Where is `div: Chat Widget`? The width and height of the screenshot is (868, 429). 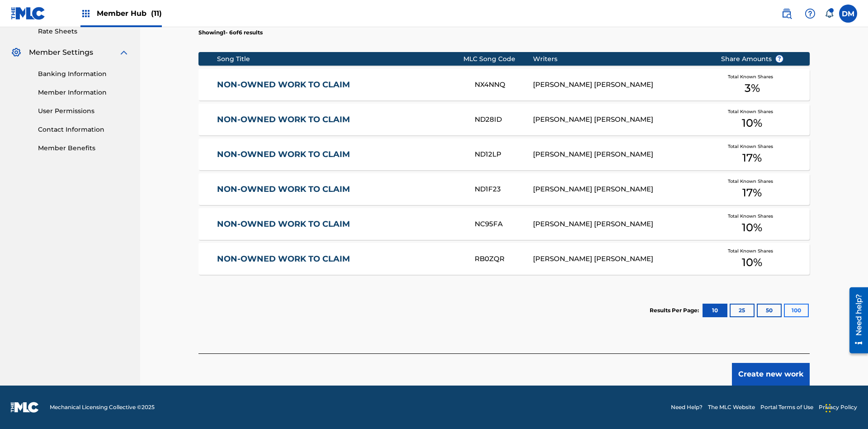 div: Chat Widget is located at coordinates (845, 408).